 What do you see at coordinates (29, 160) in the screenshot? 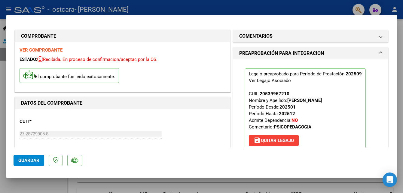
I see `button: Guardar` at bounding box center [29, 160].